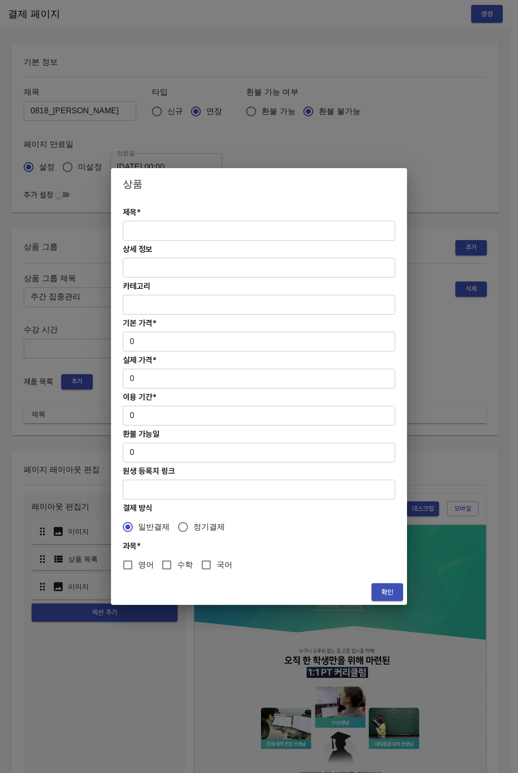 The image size is (518, 773). What do you see at coordinates (259, 323) in the screenshot?
I see `h4: 기본 가격*` at bounding box center [259, 323].